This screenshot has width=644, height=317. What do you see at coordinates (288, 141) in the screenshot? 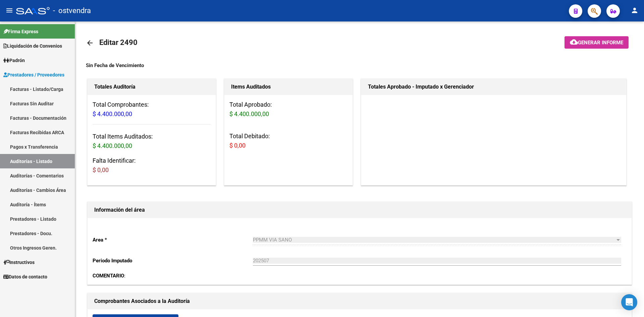
I see `h3: Total Debitado:` at bounding box center [288, 141].